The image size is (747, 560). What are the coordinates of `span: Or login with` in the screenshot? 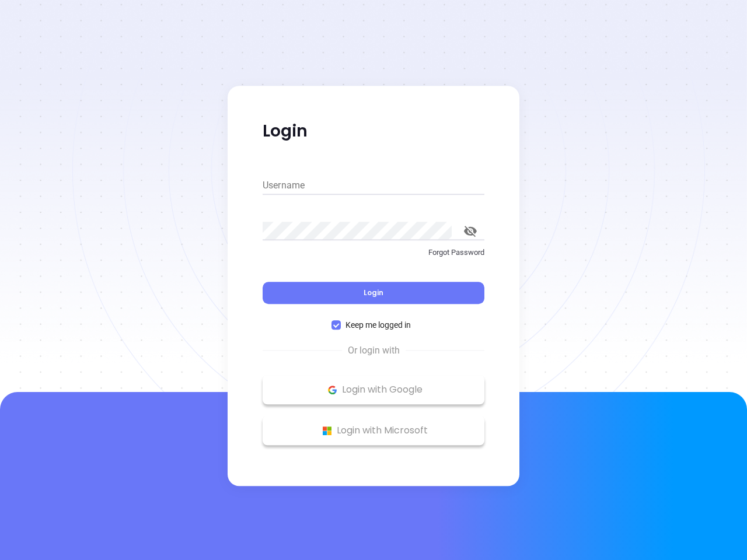 It's located at (374, 350).